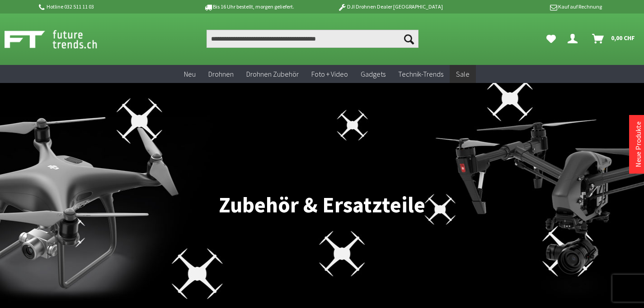 This screenshot has height=308, width=644. Describe the element at coordinates (329, 74) in the screenshot. I see `span: Foto + Video` at that location.